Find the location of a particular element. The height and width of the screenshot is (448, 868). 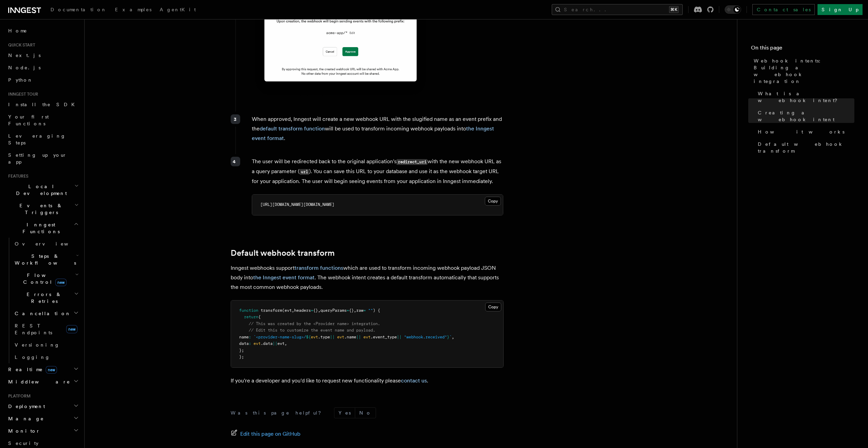

button: Steps & Workflows is located at coordinates (46, 259).